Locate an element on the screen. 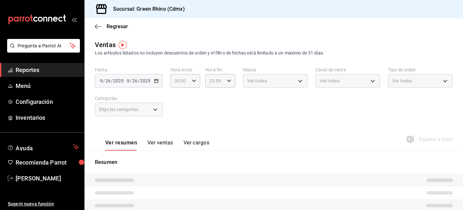 The height and width of the screenshot is (210, 463). span: Ver todas is located at coordinates (257, 81).